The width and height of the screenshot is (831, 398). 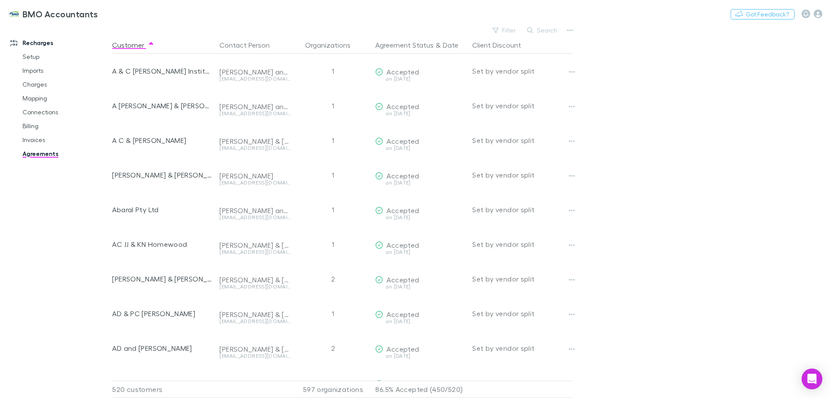 What do you see at coordinates (60, 14) in the screenshot?
I see `h3: BMO Accountants` at bounding box center [60, 14].